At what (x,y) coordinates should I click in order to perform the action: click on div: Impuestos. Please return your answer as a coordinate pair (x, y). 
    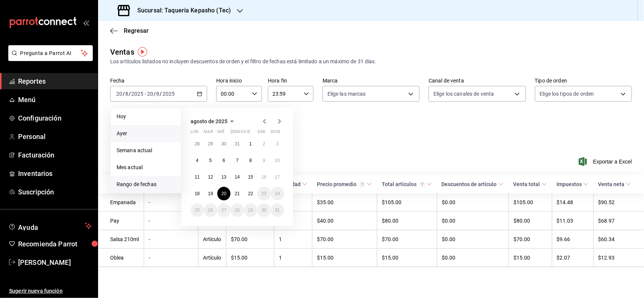
    Looking at the image, I should click on (569, 184).